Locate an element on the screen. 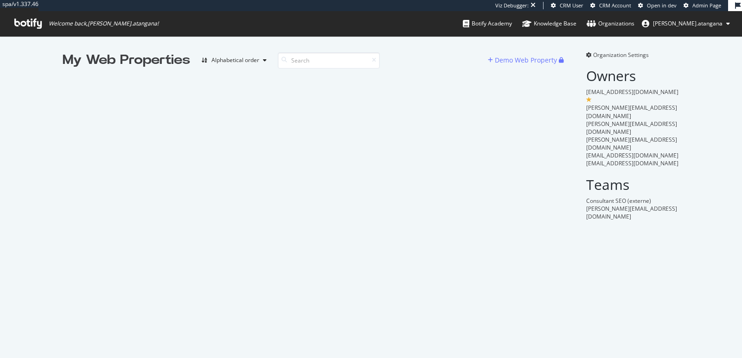  div: Organizations is located at coordinates (610, 24).